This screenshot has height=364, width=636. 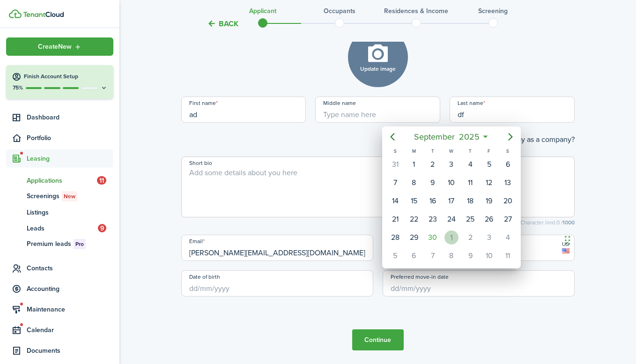 I want to click on div: Wednesday, September 10, 2025, so click(x=452, y=182).